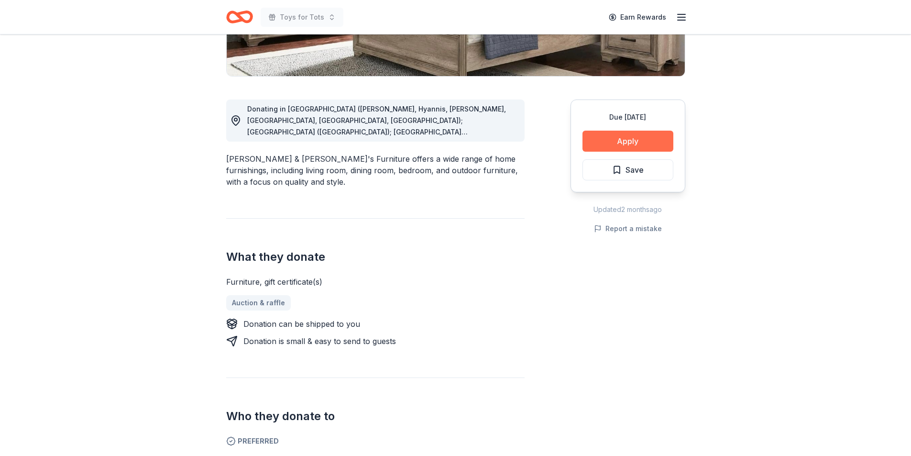  I want to click on div: Donation is small & easy to send to guests, so click(319, 341).